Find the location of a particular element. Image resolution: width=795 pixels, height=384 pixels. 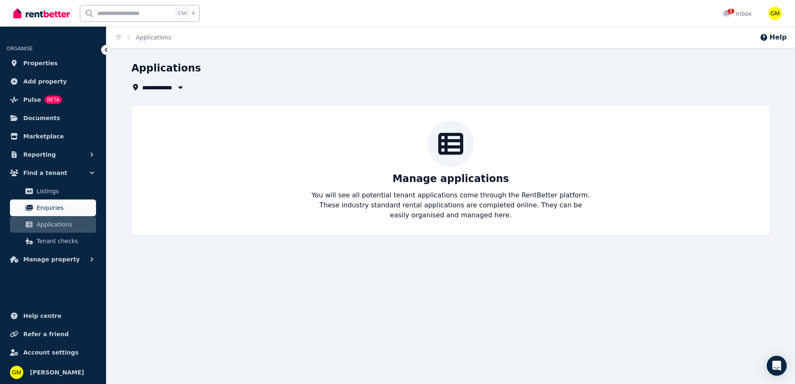

img: RentBetter is located at coordinates (42, 13).